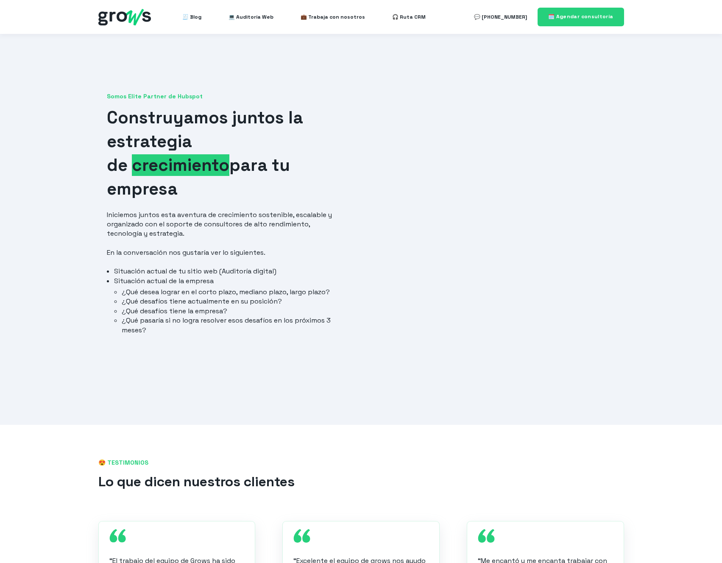 The width and height of the screenshot is (722, 563). I want to click on li: ¿Qué desafíos tiene la empresa?, so click(234, 311).